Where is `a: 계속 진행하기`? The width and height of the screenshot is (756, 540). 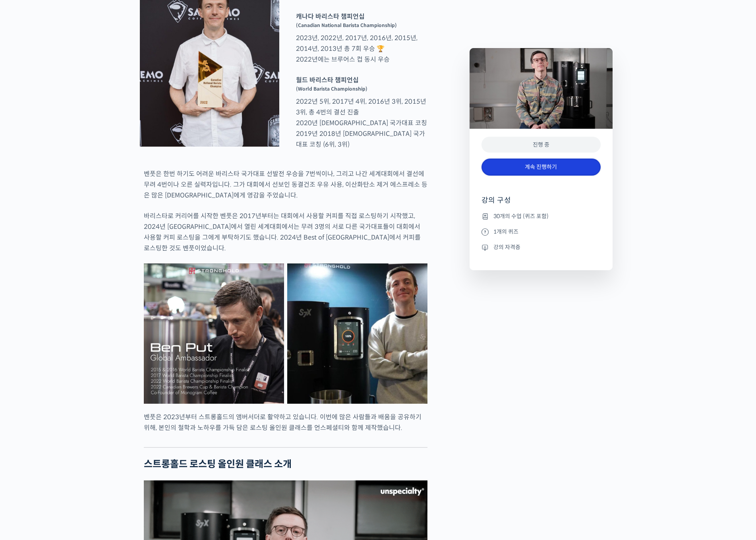 a: 계속 진행하기 is located at coordinates (541, 167).